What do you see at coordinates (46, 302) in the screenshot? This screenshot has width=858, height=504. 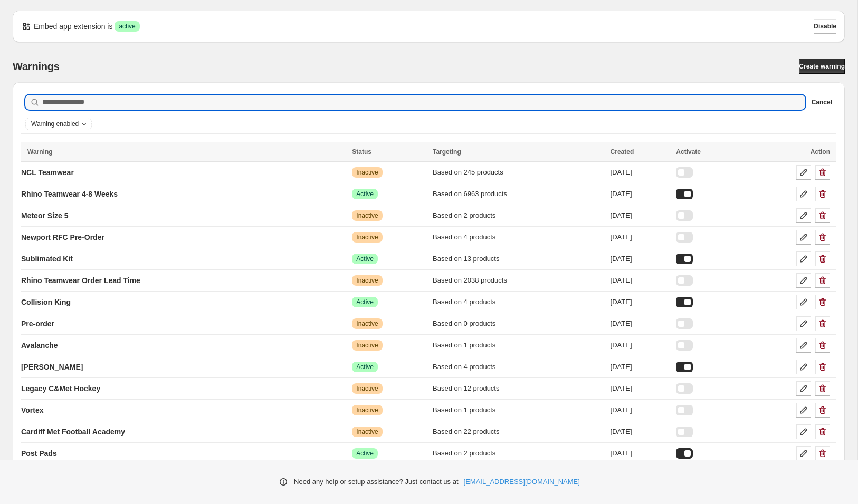 I see `a: Collision King` at bounding box center [46, 302].